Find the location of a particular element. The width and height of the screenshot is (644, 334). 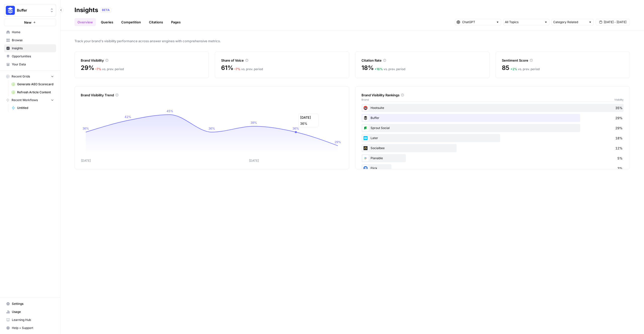

div: Socialbee is located at coordinates (492, 148).